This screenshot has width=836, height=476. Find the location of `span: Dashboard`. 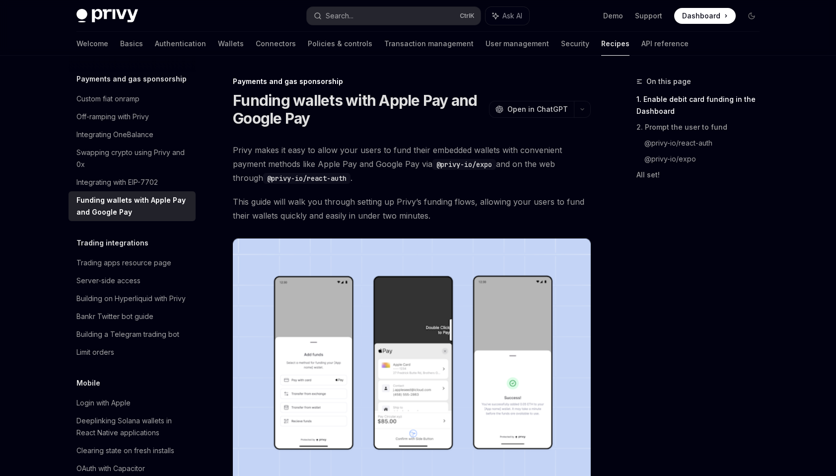

span: Dashboard is located at coordinates (701, 16).